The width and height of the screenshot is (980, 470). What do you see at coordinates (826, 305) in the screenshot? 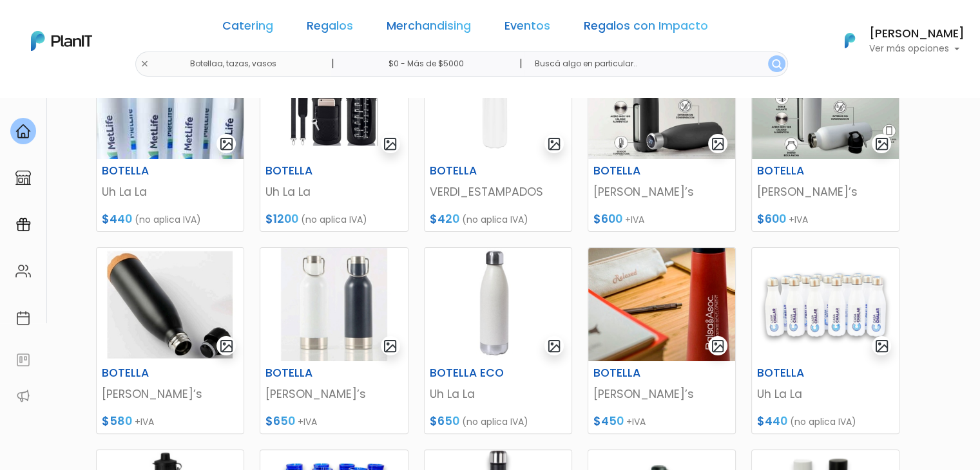
I see `img: thumb_2000___2000-Photoroom__44_.png` at bounding box center [826, 305].